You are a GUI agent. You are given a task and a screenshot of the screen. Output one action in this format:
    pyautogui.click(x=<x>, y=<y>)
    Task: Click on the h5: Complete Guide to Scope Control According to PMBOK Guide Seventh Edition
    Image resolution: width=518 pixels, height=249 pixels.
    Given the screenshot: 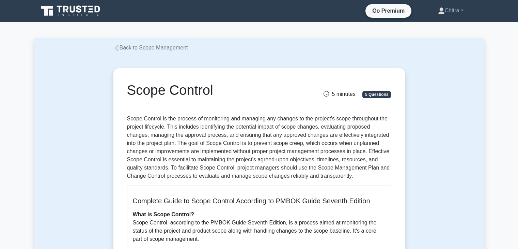 What is the action you would take?
    pyautogui.click(x=259, y=201)
    